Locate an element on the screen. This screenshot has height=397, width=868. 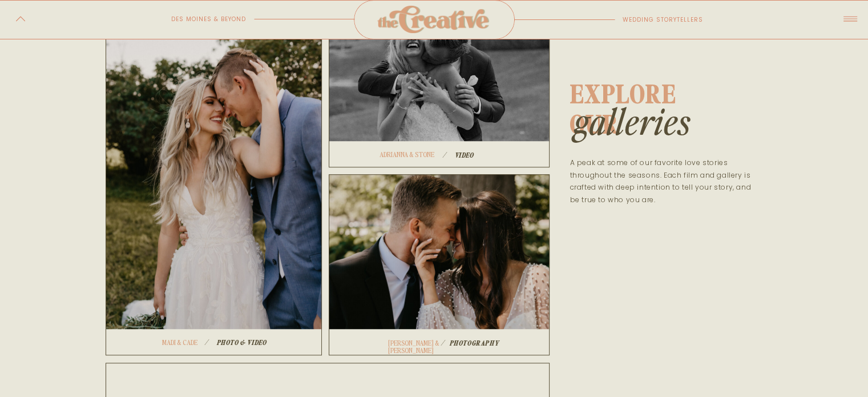
h1: explore OUR is located at coordinates (649, 92).